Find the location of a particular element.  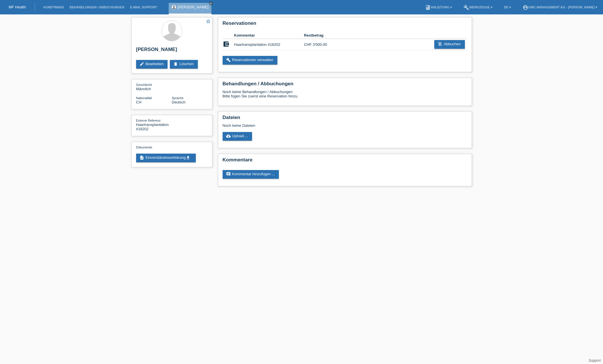

h2: Behandlungen / Abbuchungen is located at coordinates (345, 85).